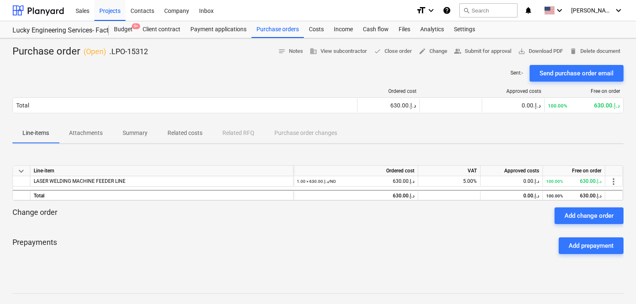 This screenshot has height=304, width=636. Describe the element at coordinates (522, 51) in the screenshot. I see `span: save_alt` at that location.